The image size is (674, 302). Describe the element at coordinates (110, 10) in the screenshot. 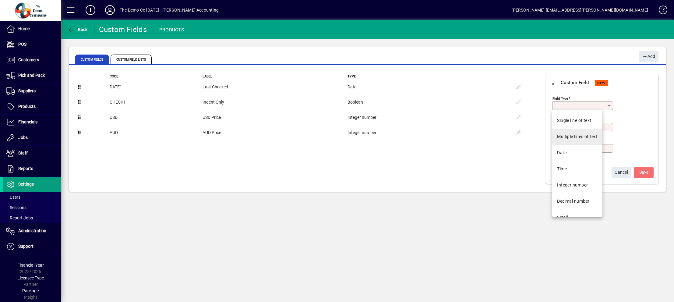

I see `button: Profile` at that location.